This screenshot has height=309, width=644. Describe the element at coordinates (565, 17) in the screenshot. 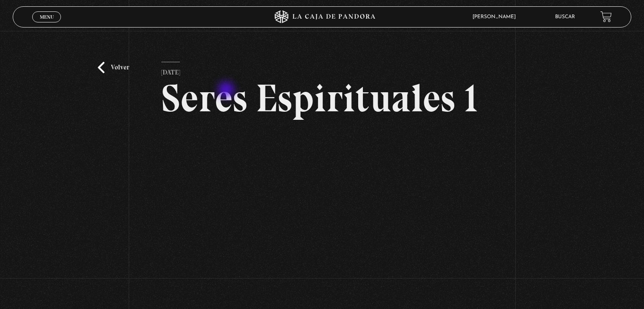

I see `a: Buscar` at that location.